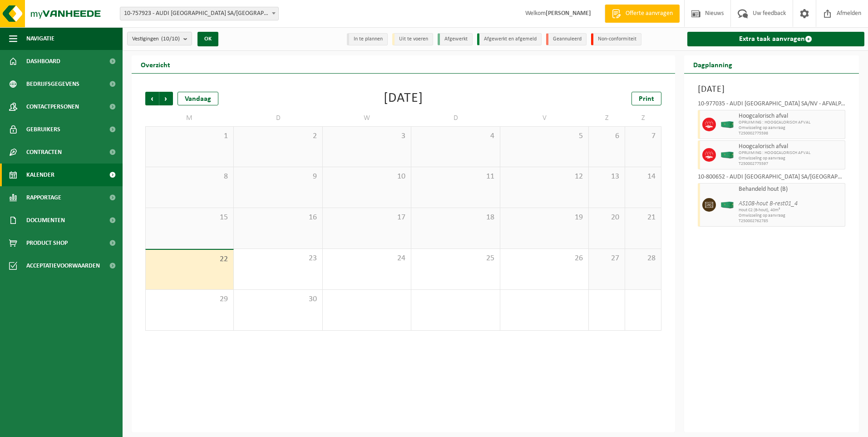  What do you see at coordinates (189, 218) in the screenshot?
I see `span: 15` at bounding box center [189, 218].